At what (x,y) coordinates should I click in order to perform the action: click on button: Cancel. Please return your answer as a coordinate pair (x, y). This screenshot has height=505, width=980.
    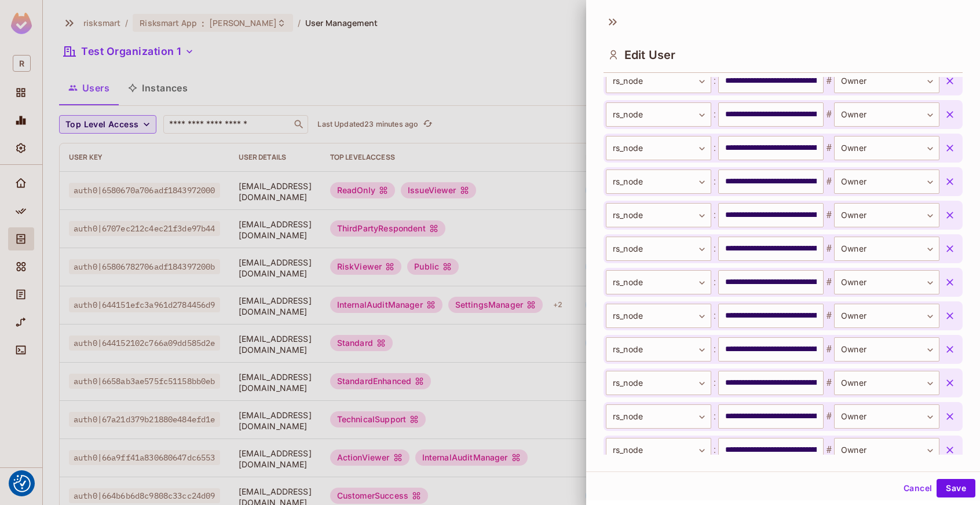
    Looking at the image, I should click on (917, 489).